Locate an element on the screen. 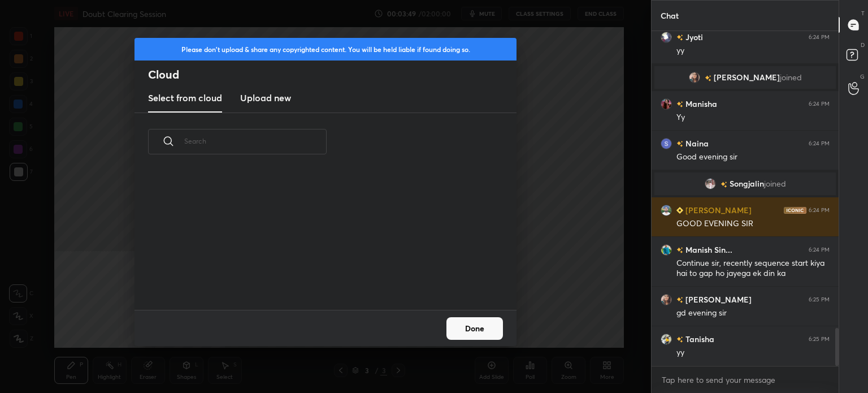 Image resolution: width=868 pixels, height=393 pixels. input: Search is located at coordinates (255, 141).